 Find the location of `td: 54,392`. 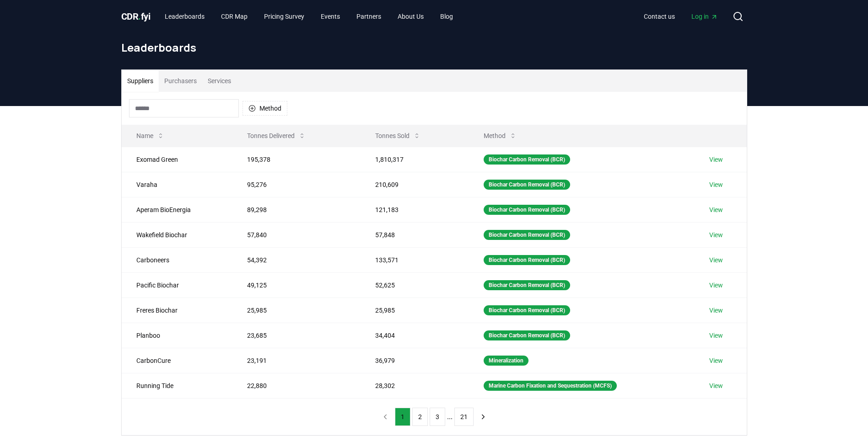

td: 54,392 is located at coordinates (296, 260).